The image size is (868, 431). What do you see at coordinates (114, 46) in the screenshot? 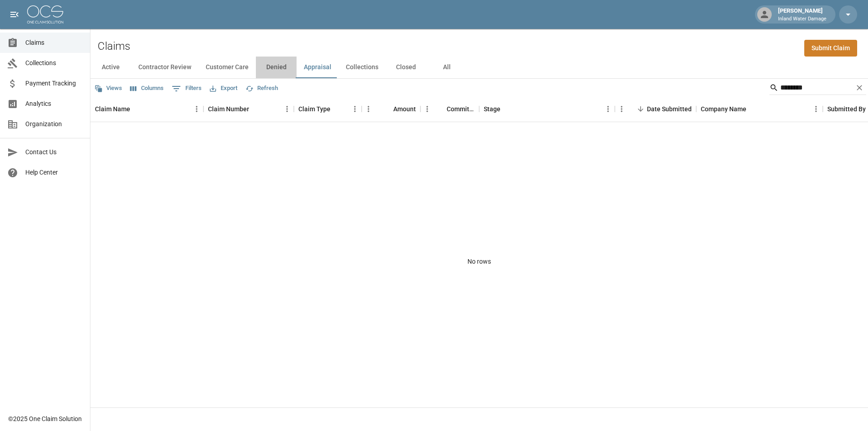
I see `h2: Claims` at bounding box center [114, 46].